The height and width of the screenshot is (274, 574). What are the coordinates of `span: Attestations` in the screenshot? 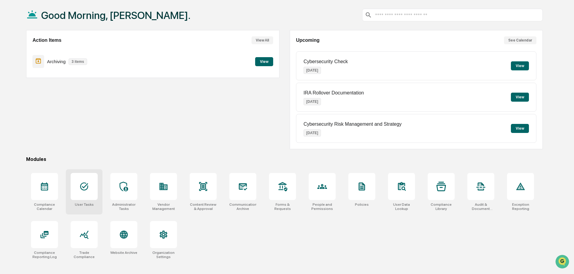 It's located at (62, 126).